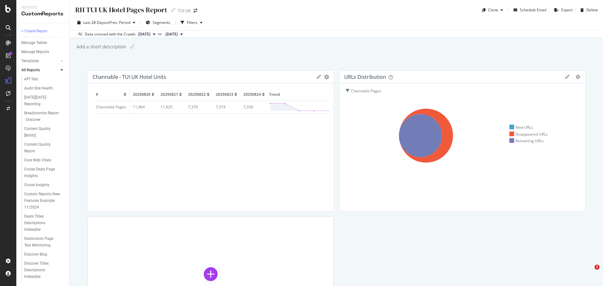 Image resolution: width=603 pixels, height=286 pixels. What do you see at coordinates (171, 107) in the screenshot?
I see `td: 11,425` at bounding box center [171, 107].